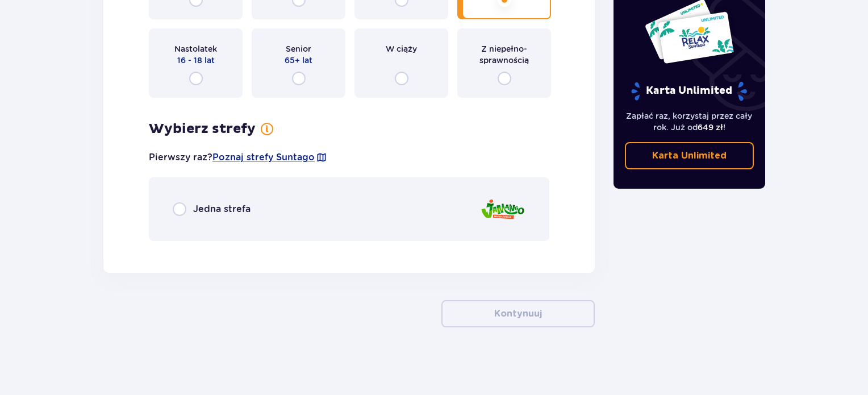 Image resolution: width=868 pixels, height=395 pixels. I want to click on p: Pierwszy raz?, so click(238, 158).